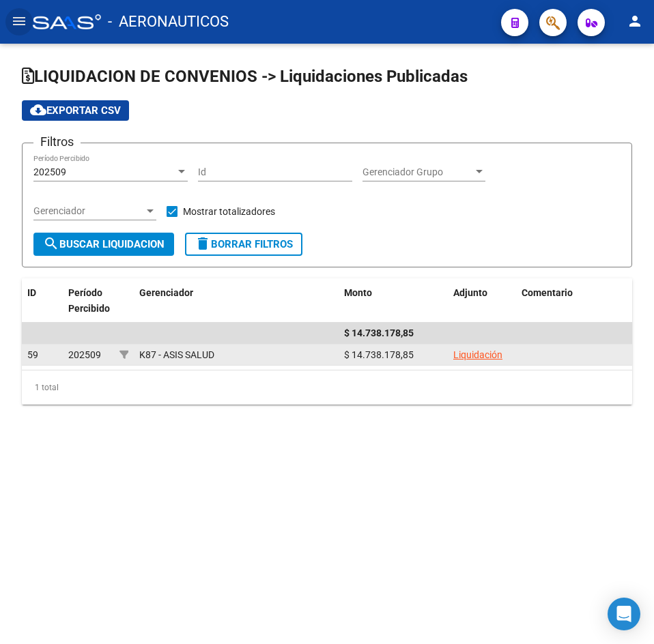  I want to click on span: Adjunto, so click(470, 293).